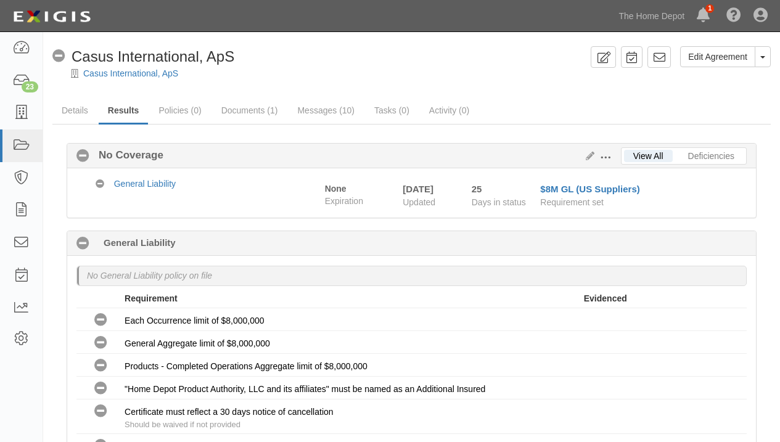 This screenshot has height=442, width=780. Describe the element at coordinates (648, 156) in the screenshot. I see `a: View All` at that location.